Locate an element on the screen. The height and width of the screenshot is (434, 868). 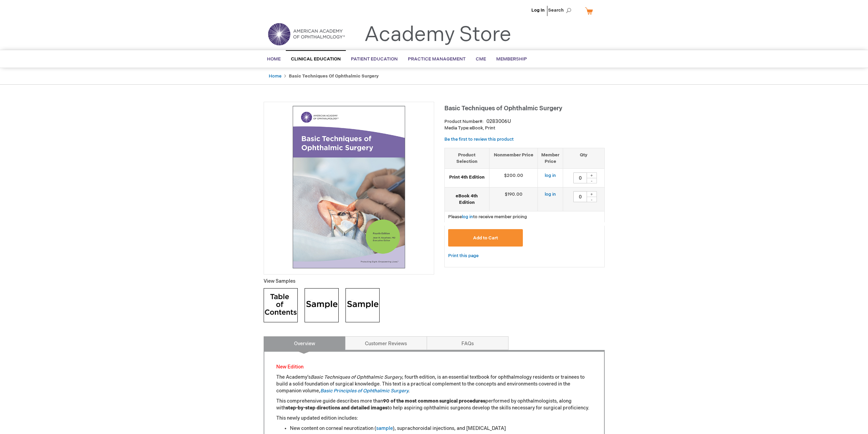
font: New Edition is located at coordinates (290, 367).